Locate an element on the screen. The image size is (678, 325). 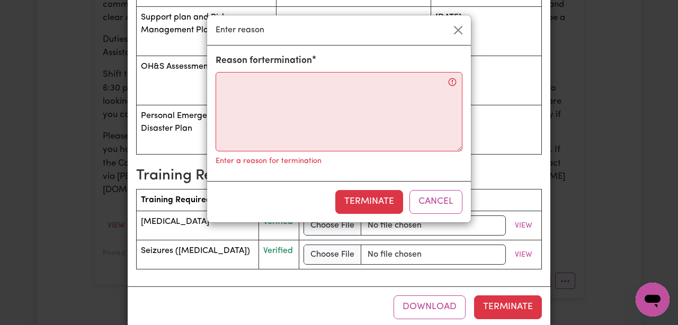
button: Cancel is located at coordinates (436, 202).